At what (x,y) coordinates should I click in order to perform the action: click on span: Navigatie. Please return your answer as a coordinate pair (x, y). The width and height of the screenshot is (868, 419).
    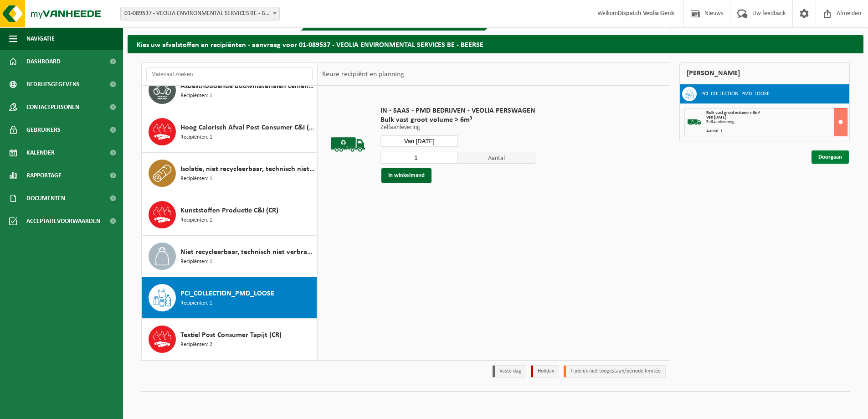
    Looking at the image, I should click on (41, 39).